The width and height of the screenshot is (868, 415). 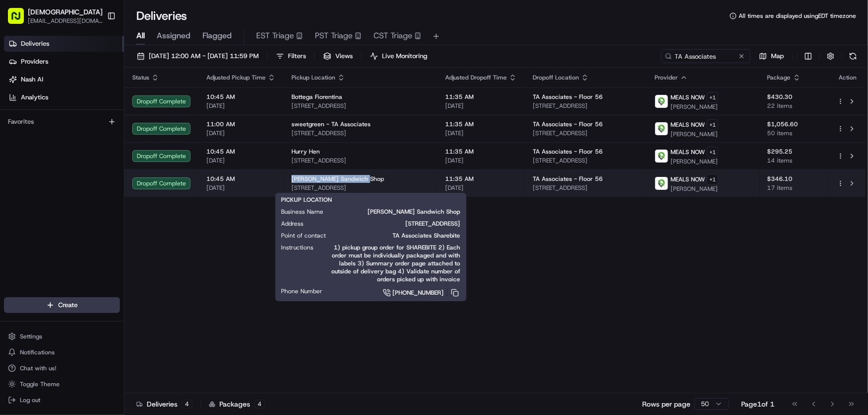 What do you see at coordinates (98, 100) in the screenshot?
I see `div: Start new chat` at bounding box center [98, 100].